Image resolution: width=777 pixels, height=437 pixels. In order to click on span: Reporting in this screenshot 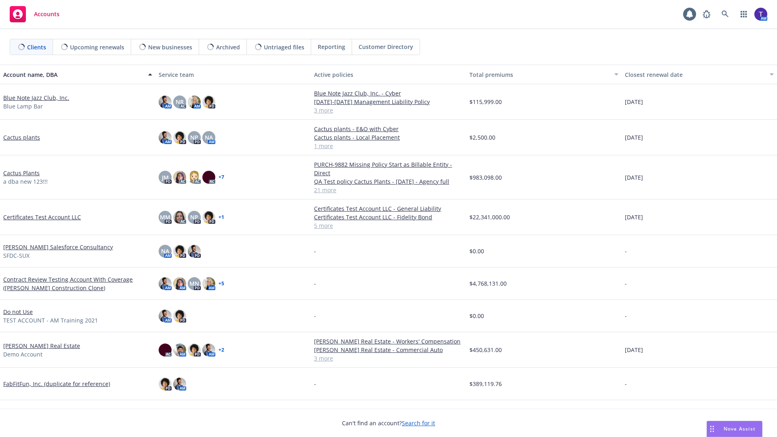, I will do `click(332, 47)`.